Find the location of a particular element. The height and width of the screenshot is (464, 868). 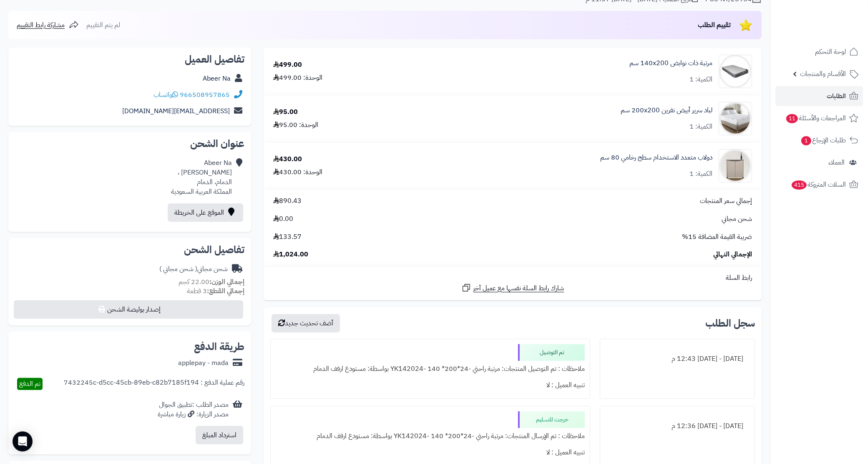

strong: إجمالي القطع: is located at coordinates (226, 291).